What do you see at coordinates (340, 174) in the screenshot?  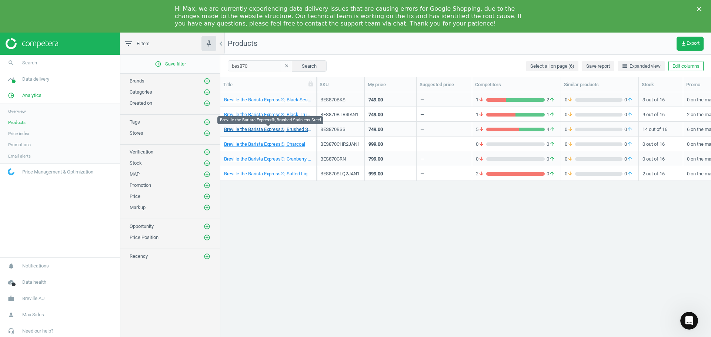 I see `div: BES870SLQ2JAN1` at bounding box center [340, 174].